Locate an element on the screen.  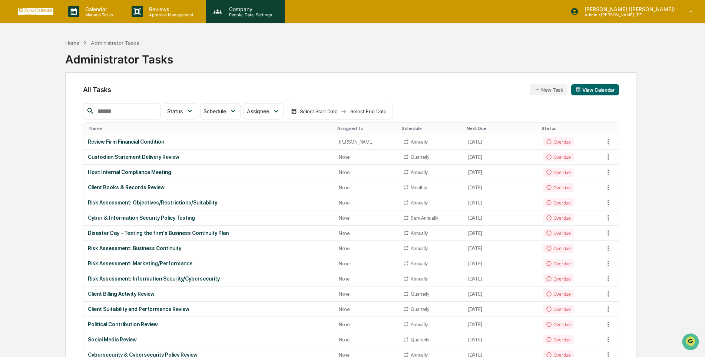
div: Select Start Date is located at coordinates (319, 111).